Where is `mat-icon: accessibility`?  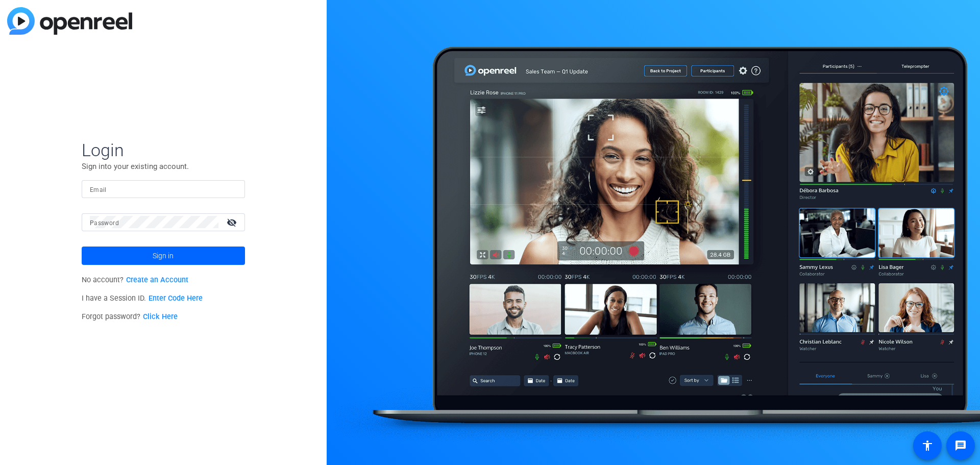
mat-icon: accessibility is located at coordinates (928, 447).